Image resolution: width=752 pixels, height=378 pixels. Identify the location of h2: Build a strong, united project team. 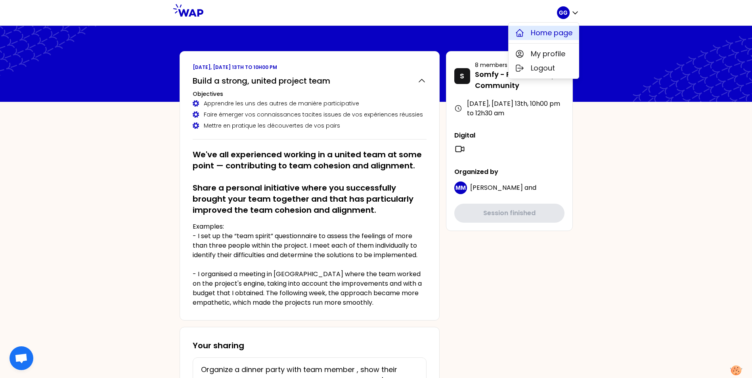
(261, 81).